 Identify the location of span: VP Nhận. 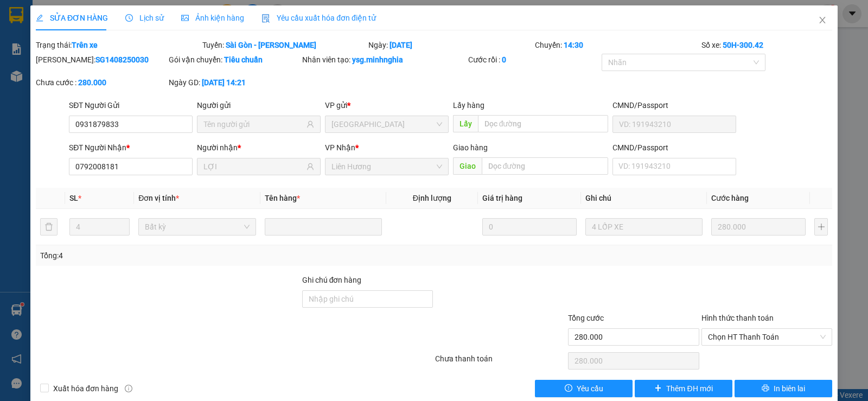
(340, 147).